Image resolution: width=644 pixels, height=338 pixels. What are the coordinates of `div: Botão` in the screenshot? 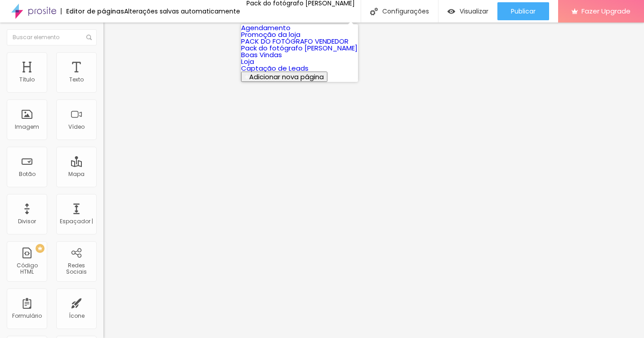 It's located at (27, 174).